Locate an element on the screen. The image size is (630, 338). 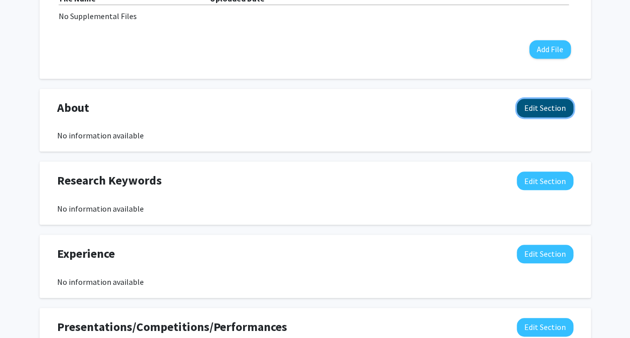
button: Edit Experience is located at coordinates (544, 253).